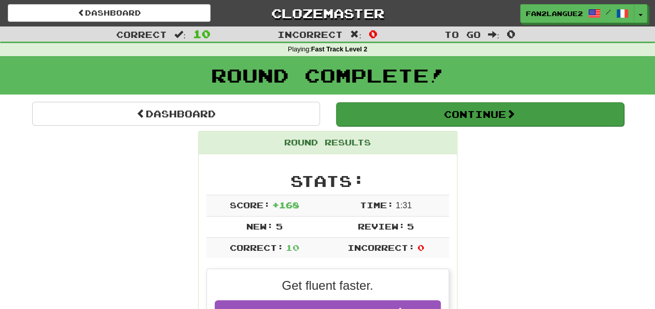 The height and width of the screenshot is (309, 655). What do you see at coordinates (327, 75) in the screenshot?
I see `h1: Round Complete!` at bounding box center [327, 75].